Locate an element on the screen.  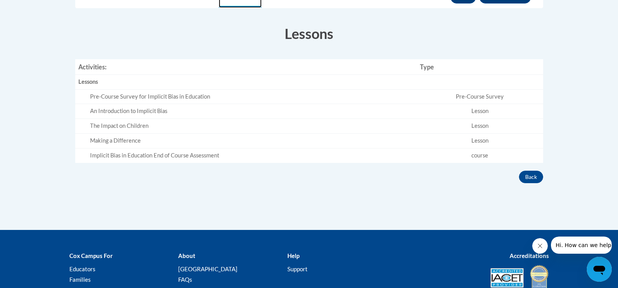
b: Help is located at coordinates (293, 256).